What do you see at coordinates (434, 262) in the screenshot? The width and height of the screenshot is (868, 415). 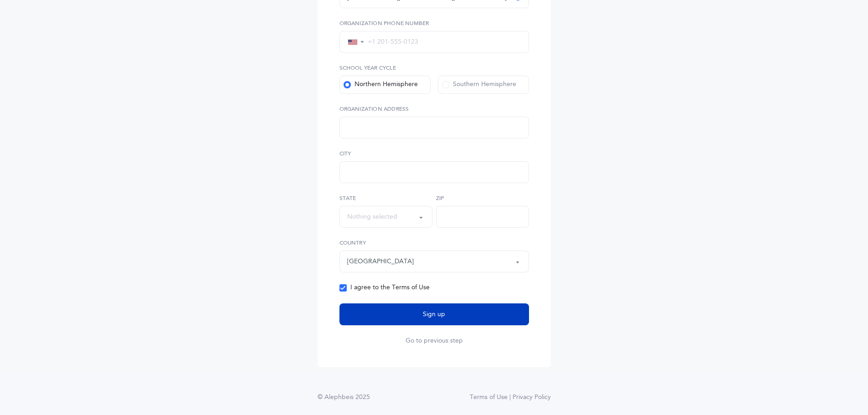 I see `button: United States` at bounding box center [434, 262].